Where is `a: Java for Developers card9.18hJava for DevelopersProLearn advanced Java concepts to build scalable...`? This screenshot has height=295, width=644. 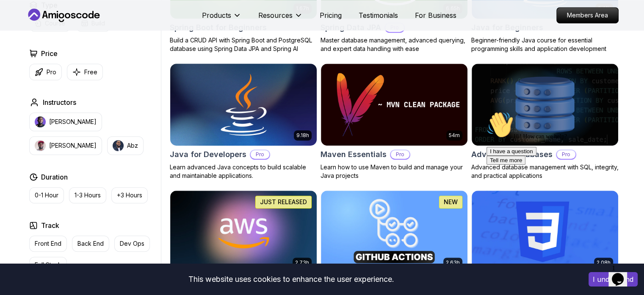
a: Java for Developers card9.18hJava for DevelopersProLearn advanced Java concepts to build scalable... is located at coordinates (243, 122).